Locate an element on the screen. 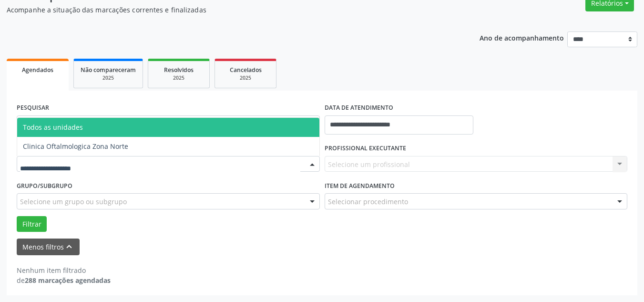 The width and height of the screenshot is (644, 302). label: Item de agendamento is located at coordinates (359, 185).